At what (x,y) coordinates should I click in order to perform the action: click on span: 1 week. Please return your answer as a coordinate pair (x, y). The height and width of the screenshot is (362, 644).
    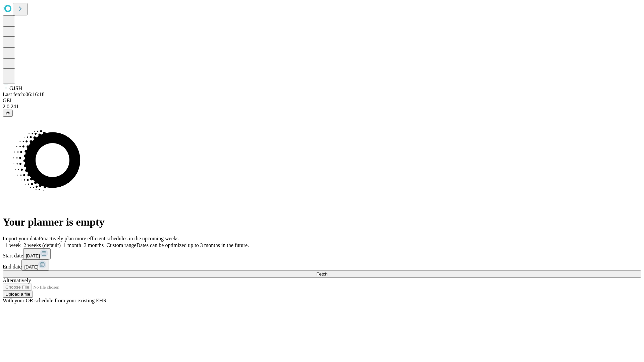
    Looking at the image, I should click on (13, 245).